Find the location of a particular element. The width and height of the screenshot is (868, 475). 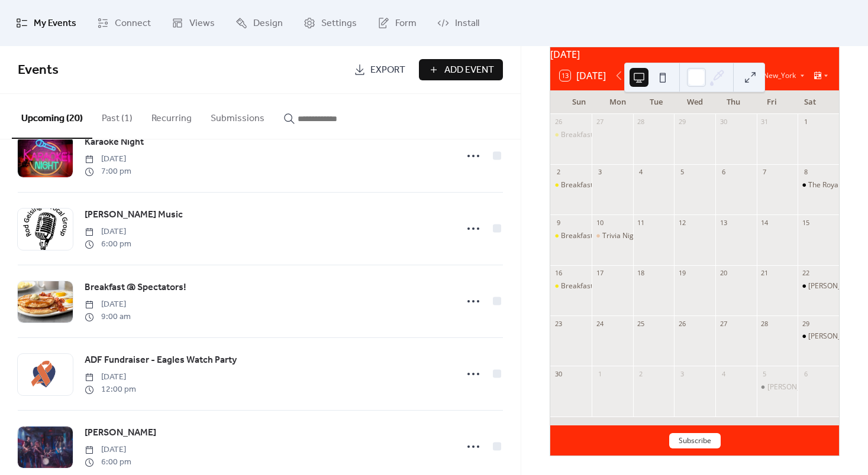

span: 12:00 pm is located at coordinates (110, 389).